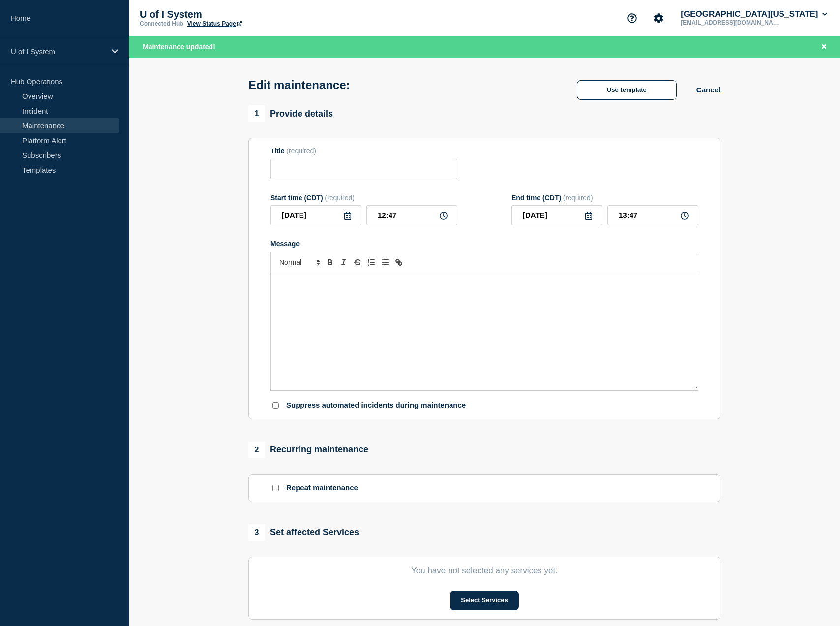 The image size is (840, 626). Describe the element at coordinates (299, 85) in the screenshot. I see `h1: Edit maintenance:` at that location.